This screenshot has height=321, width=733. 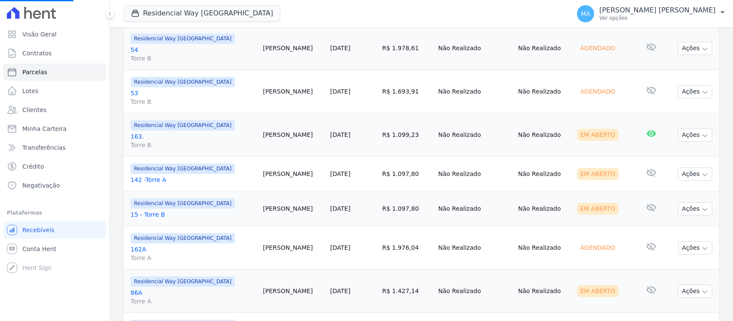 What do you see at coordinates (38, 230) in the screenshot?
I see `span: Recebíveis` at bounding box center [38, 230].